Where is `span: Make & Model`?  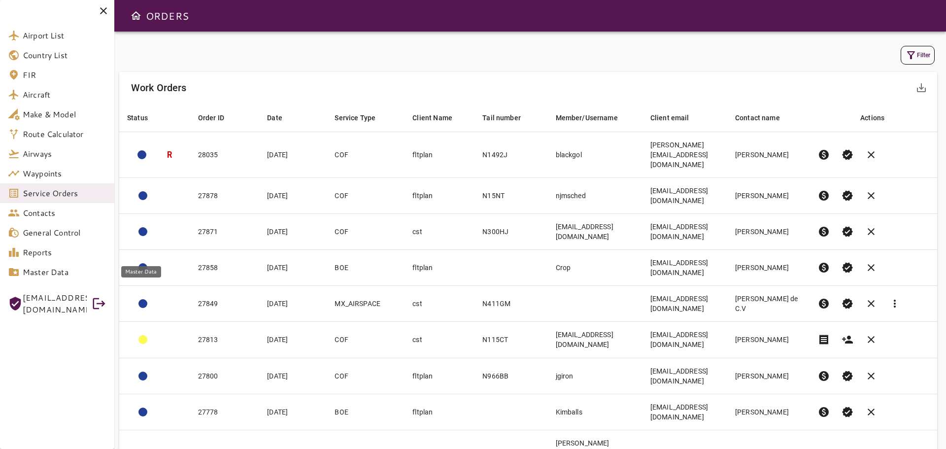
span: Make & Model is located at coordinates (65, 114).